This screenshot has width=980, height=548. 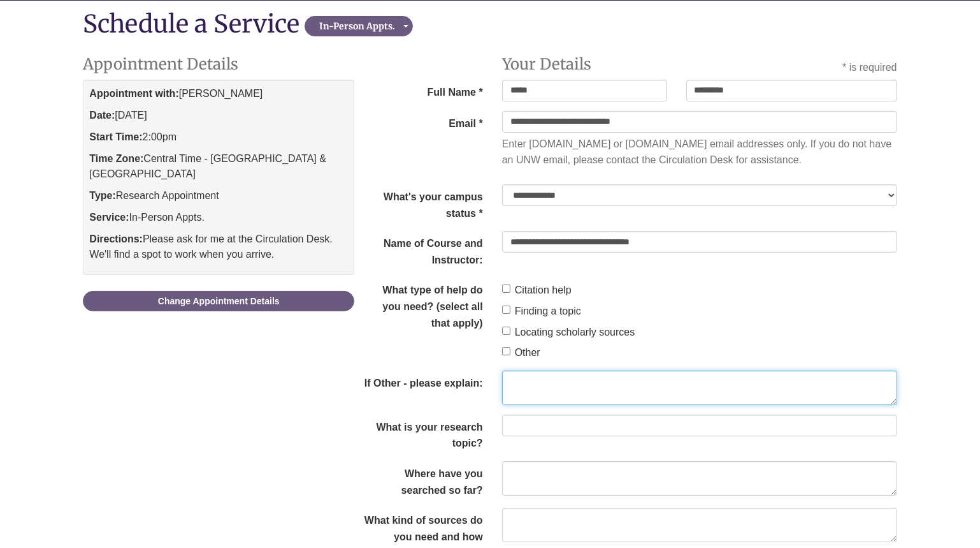 What do you see at coordinates (569, 332) in the screenshot?
I see `label: Locating scholarly sources` at bounding box center [569, 332].